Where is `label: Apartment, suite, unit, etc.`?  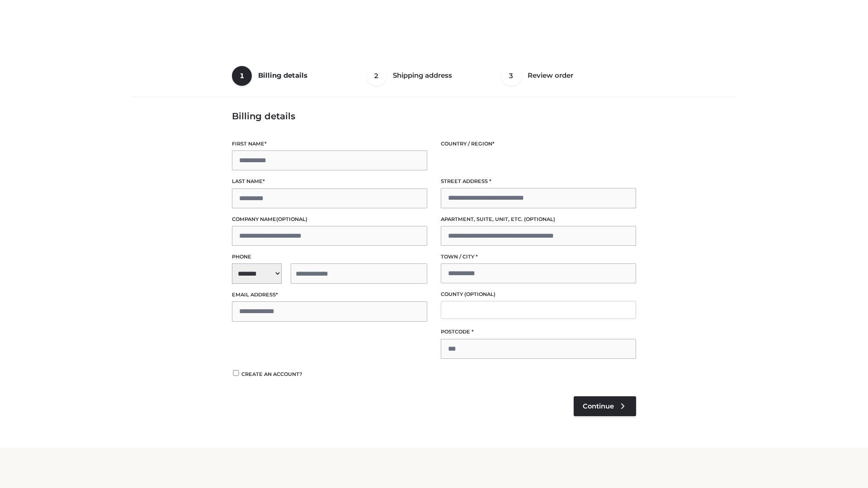
label: Apartment, suite, unit, etc. is located at coordinates (538, 220).